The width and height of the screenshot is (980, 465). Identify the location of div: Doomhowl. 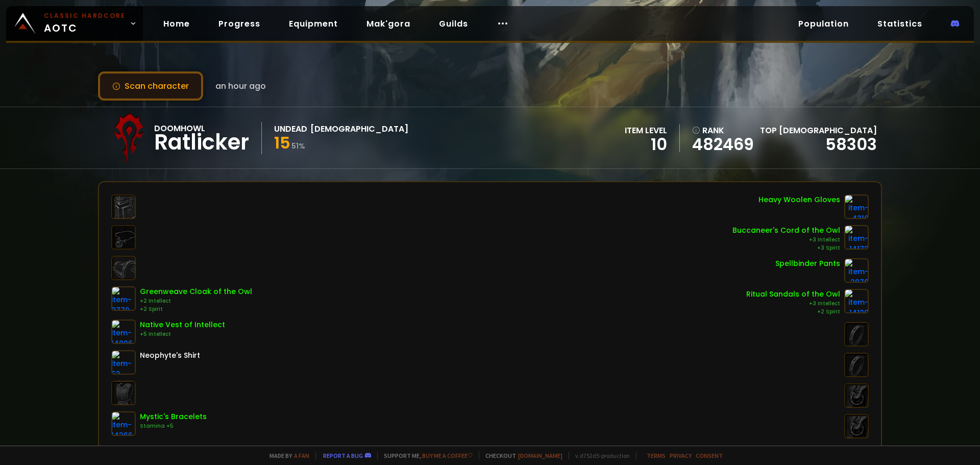
(202, 128).